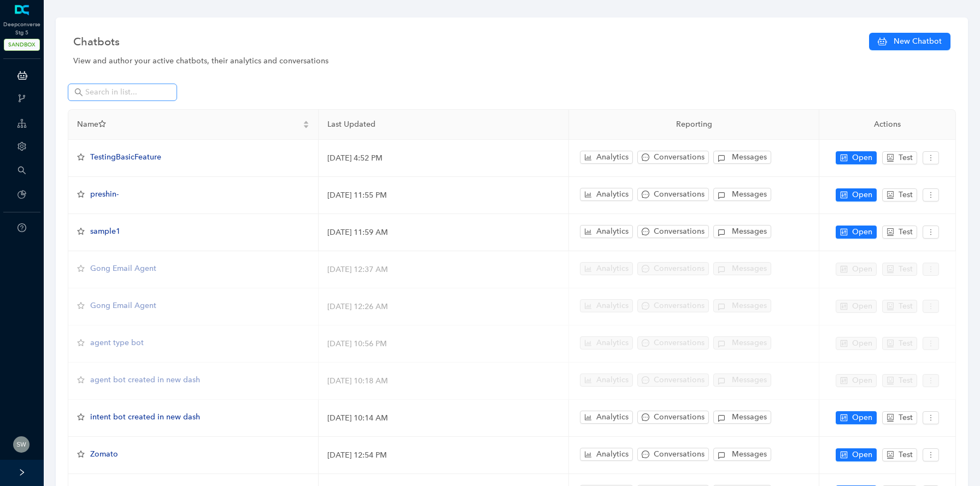  I want to click on span: New Chatbot, so click(918, 41).